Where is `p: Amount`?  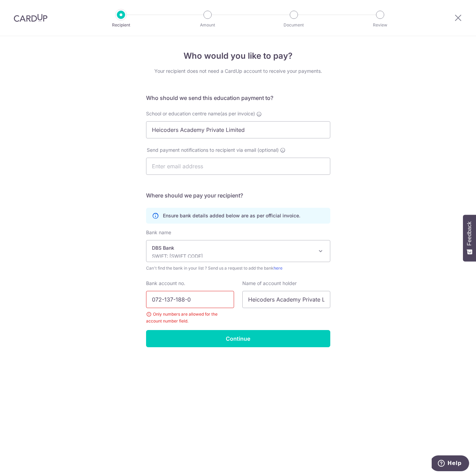
p: Amount is located at coordinates (207, 25).